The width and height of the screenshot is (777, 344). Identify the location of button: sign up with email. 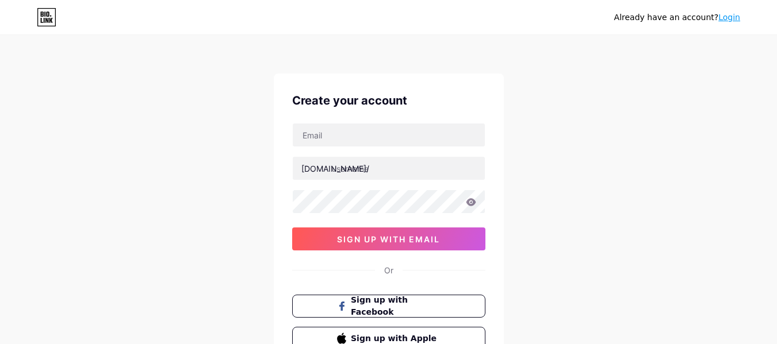
(389, 239).